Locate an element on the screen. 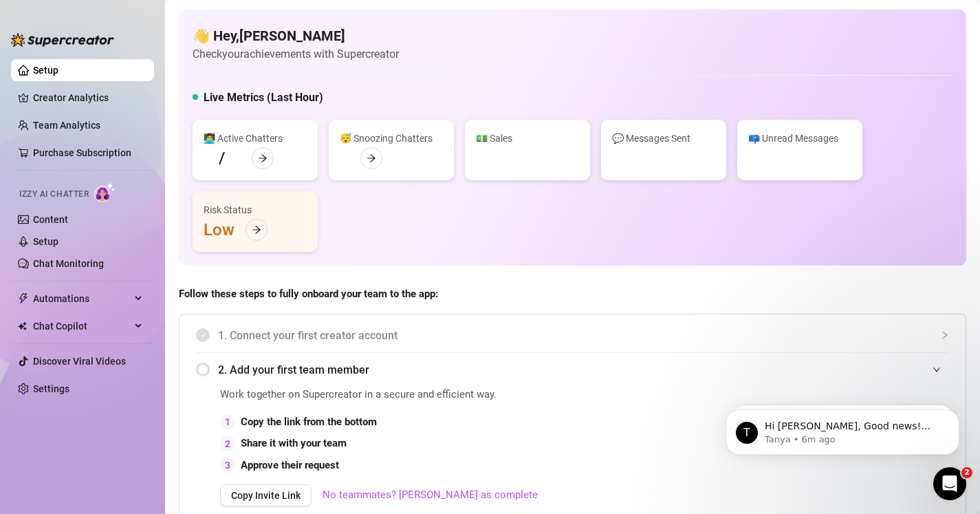 The height and width of the screenshot is (514, 980). div: 1. Connect your first creator account is located at coordinates (572, 335).